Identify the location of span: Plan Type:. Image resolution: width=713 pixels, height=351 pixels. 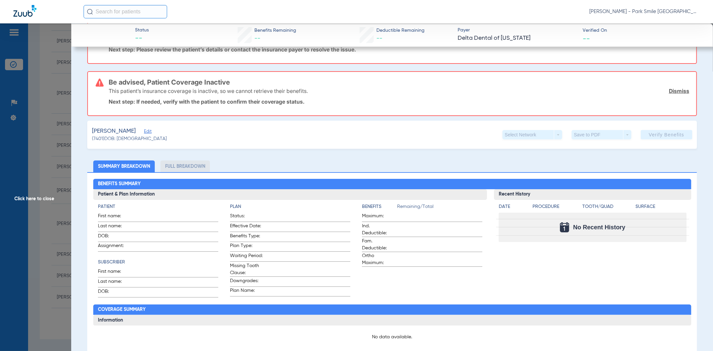
(247, 247).